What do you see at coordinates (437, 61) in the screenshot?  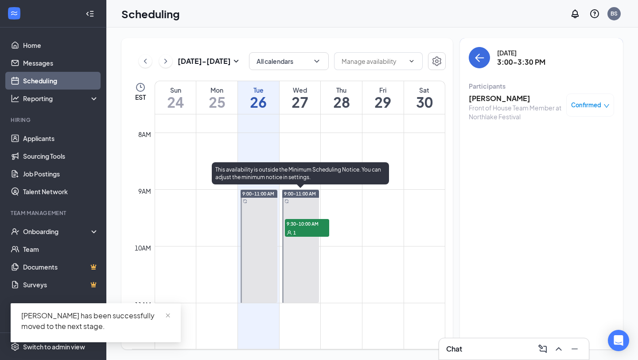 I see `a: Settings` at bounding box center [437, 61].